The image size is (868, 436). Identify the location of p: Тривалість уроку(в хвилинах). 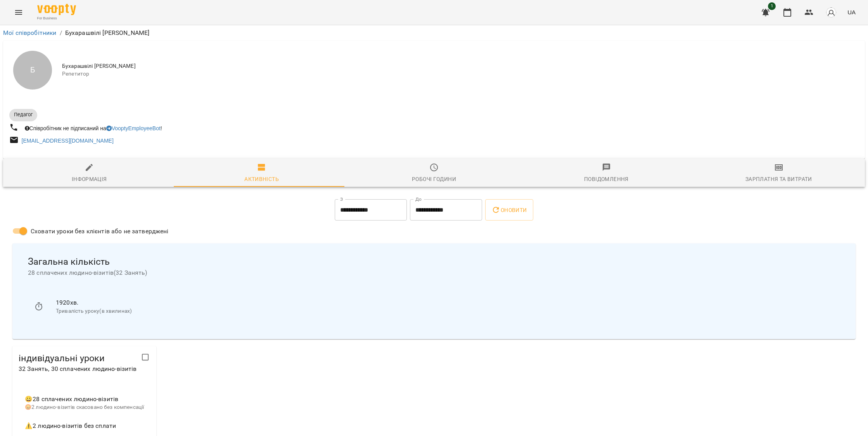
(445, 311).